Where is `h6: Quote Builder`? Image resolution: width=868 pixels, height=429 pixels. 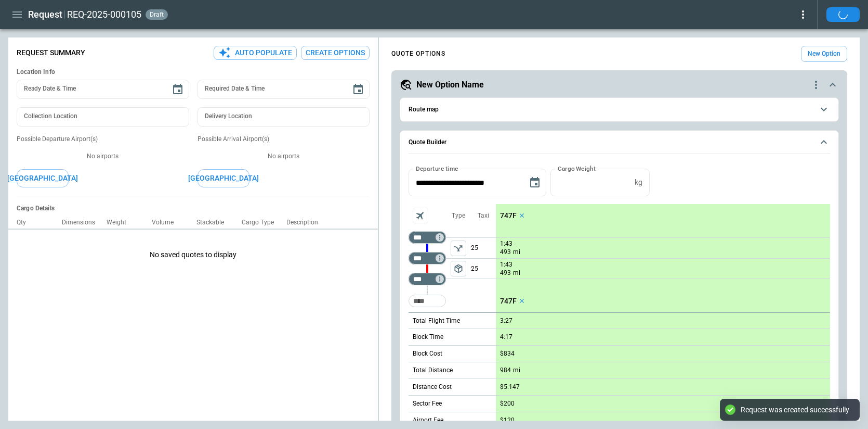
h6: Quote Builder is located at coordinates (427, 142).